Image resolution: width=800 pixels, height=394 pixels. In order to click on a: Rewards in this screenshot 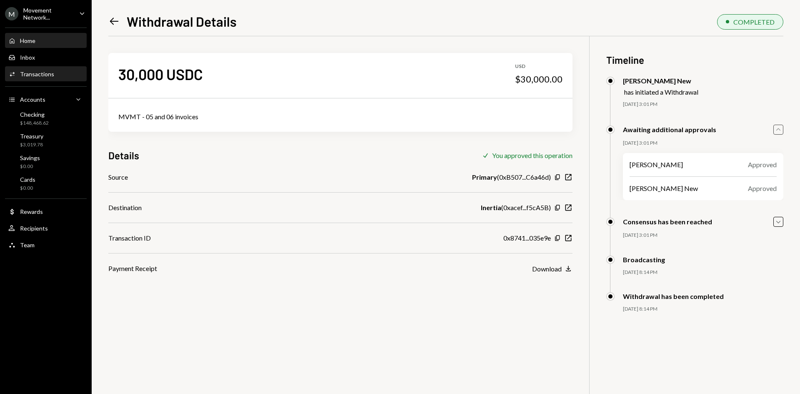, I will do `click(46, 211)`.